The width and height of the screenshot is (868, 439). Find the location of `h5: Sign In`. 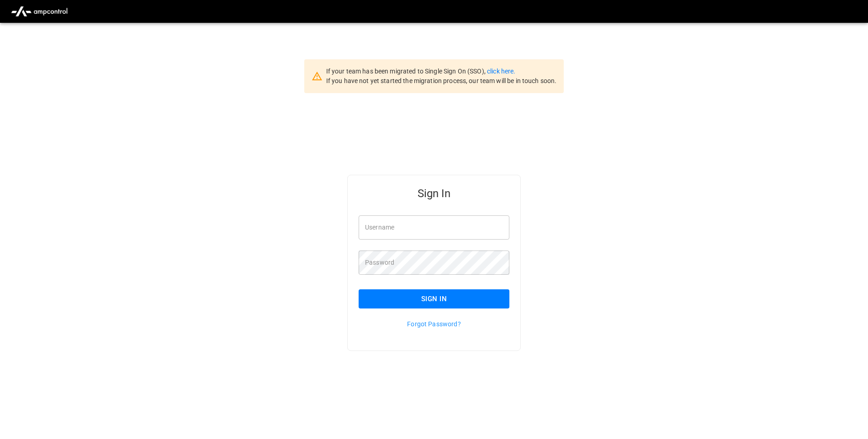

h5: Sign In is located at coordinates (434, 193).